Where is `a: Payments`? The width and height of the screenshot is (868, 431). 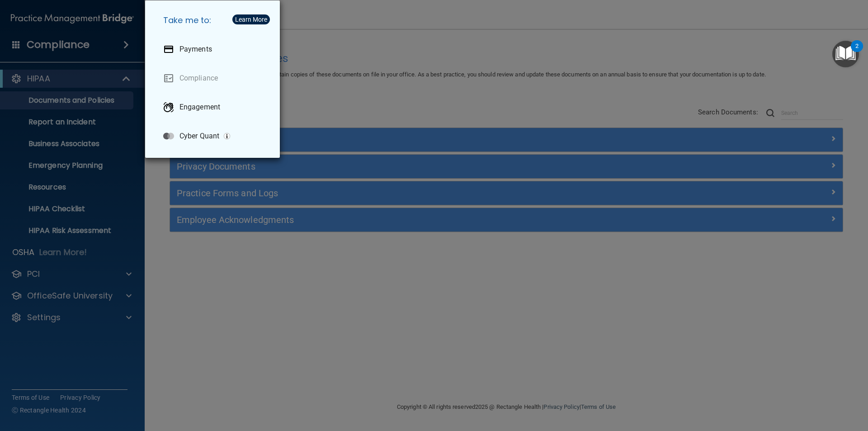 a: Payments is located at coordinates (214, 50).